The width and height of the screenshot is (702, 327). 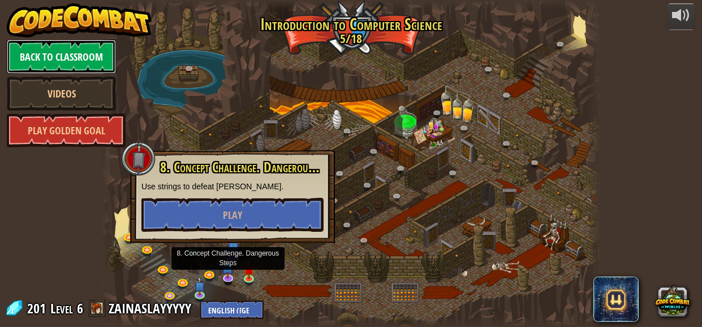 What do you see at coordinates (152, 308) in the screenshot?
I see `a: ZAINASLAYYYYY` at bounding box center [152, 308].